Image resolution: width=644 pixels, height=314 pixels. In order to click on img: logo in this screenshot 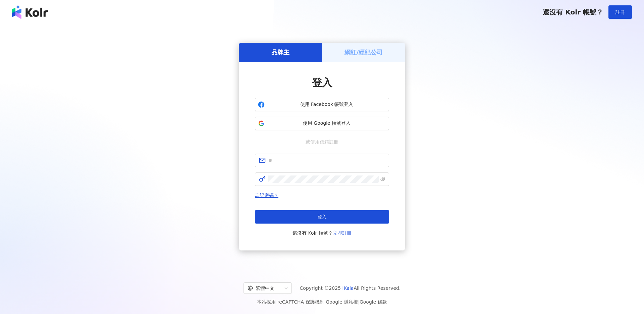, I will do `click(30, 12)`.